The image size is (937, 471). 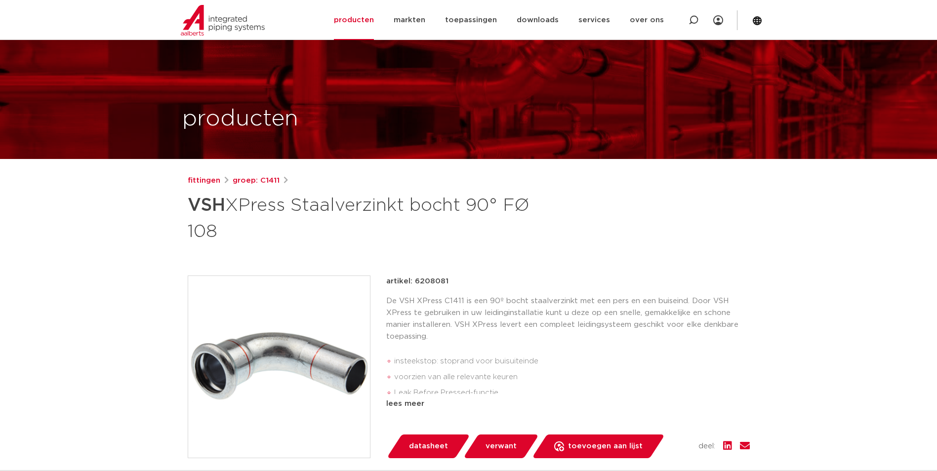 I want to click on span: verwant, so click(x=501, y=447).